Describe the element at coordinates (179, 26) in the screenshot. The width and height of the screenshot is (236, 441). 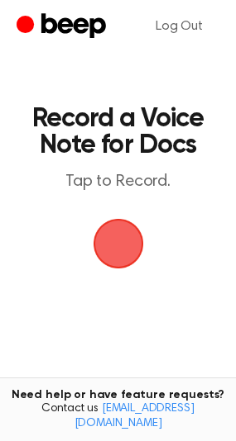
I see `a: Log Out` at that location.